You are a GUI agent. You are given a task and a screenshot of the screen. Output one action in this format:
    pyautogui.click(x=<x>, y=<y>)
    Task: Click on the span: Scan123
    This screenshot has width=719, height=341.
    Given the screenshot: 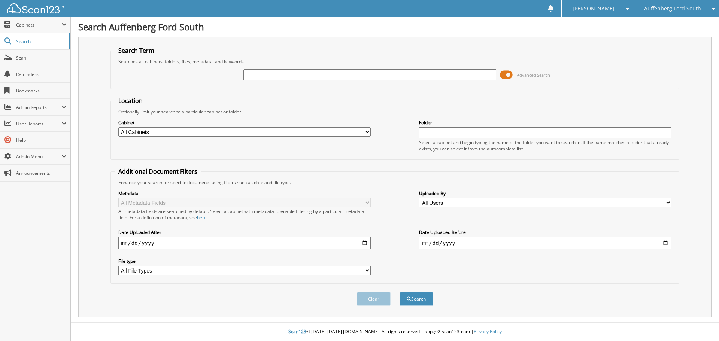 What is the action you would take?
    pyautogui.click(x=297, y=332)
    